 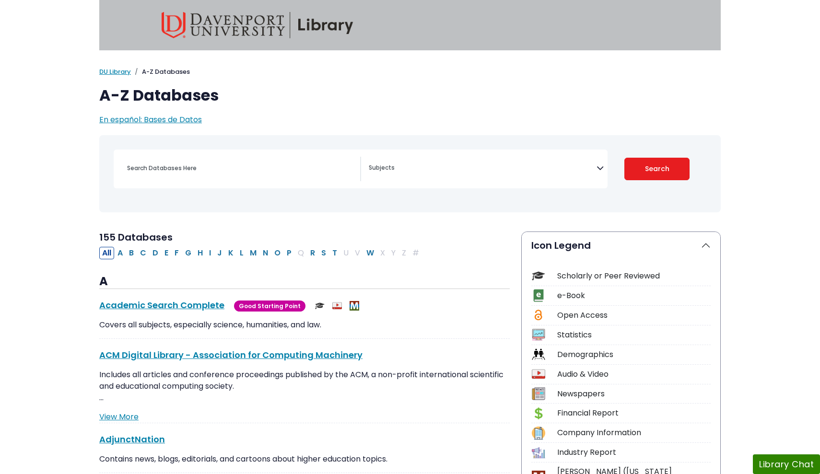 I want to click on img: Icon Newspapers, so click(x=538, y=394).